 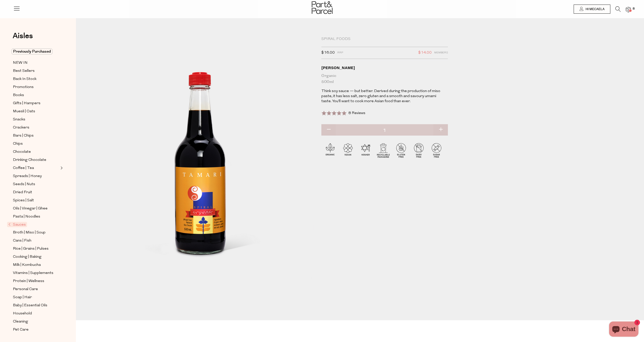 I want to click on span: 8, so click(x=634, y=9).